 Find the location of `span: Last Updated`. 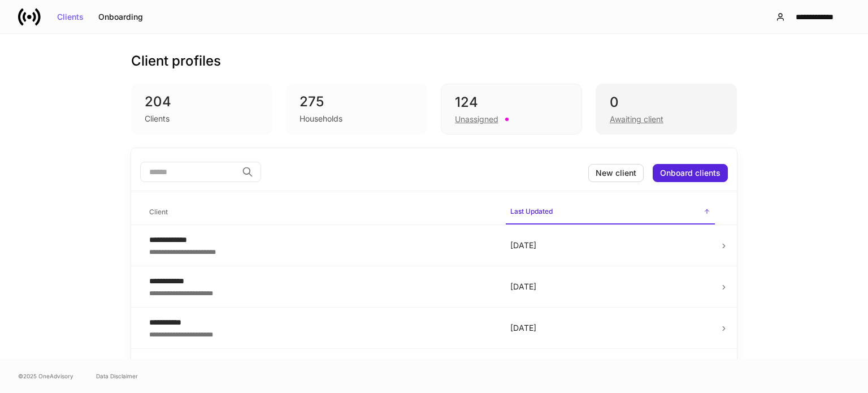

span: Last Updated is located at coordinates (610, 212).